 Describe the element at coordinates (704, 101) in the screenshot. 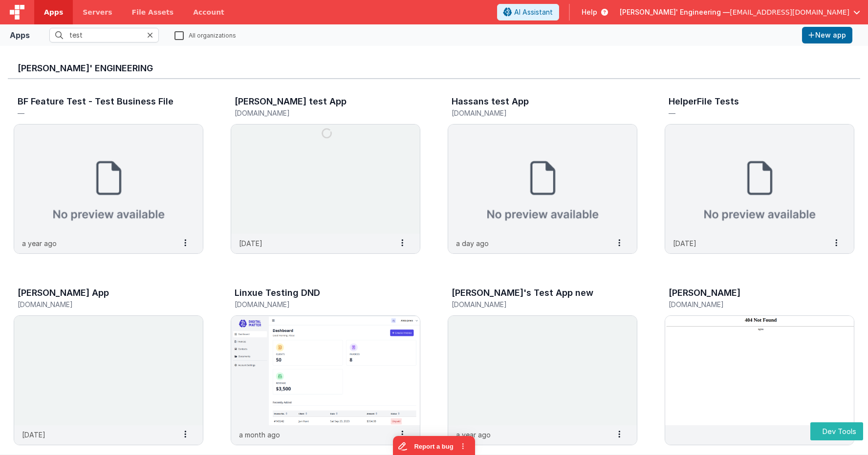

I see `h3: HelperFile Tests` at that location.